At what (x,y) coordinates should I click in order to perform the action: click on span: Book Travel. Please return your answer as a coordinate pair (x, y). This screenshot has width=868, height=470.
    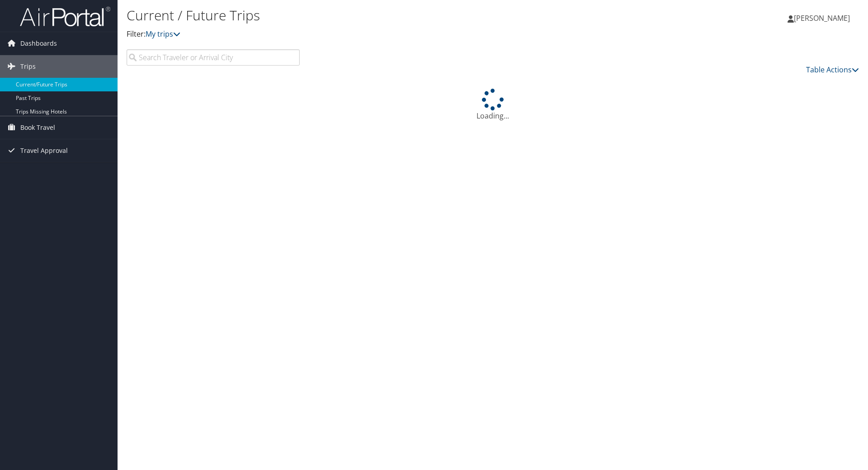
    Looking at the image, I should click on (38, 128).